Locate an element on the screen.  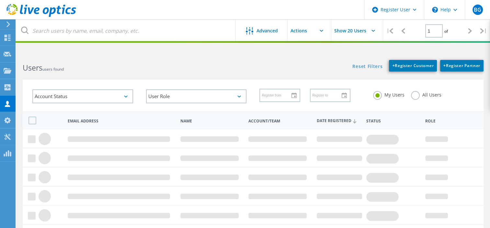
a: Live Optics Dashboard is located at coordinates (41, 16).